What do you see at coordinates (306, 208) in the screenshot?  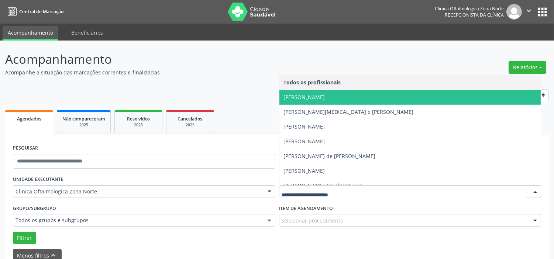 I see `label: Item de agendamento` at bounding box center [306, 208].